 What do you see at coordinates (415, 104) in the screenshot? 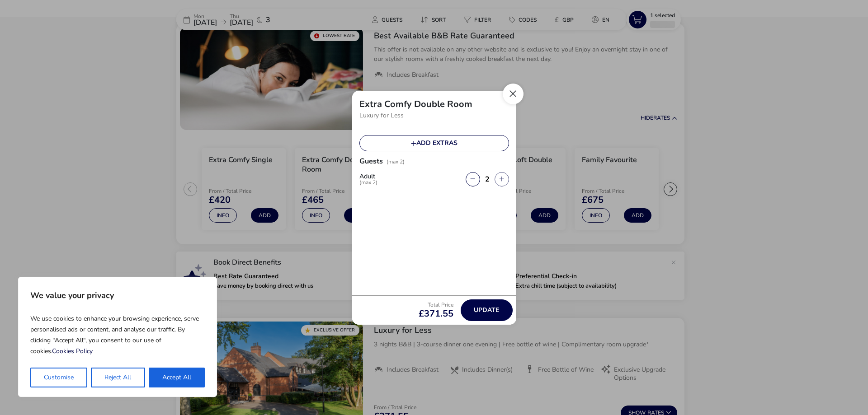
I see `h2: Extra Comfy Double Room` at bounding box center [415, 104].